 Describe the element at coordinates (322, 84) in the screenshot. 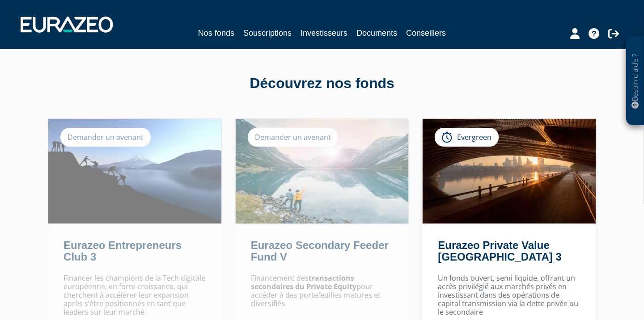

I see `div: Découvrez nos fonds` at that location.